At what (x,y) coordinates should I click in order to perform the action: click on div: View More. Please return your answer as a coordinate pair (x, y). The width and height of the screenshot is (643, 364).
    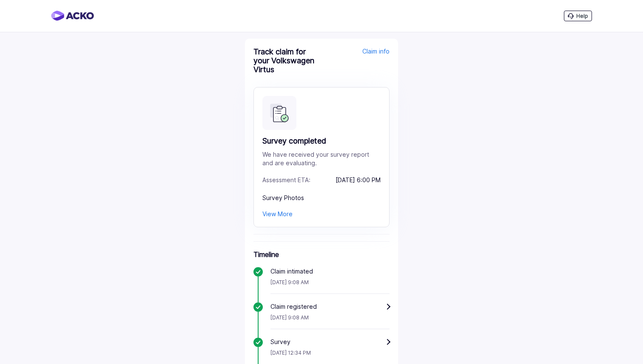
    Looking at the image, I should click on (277, 214).